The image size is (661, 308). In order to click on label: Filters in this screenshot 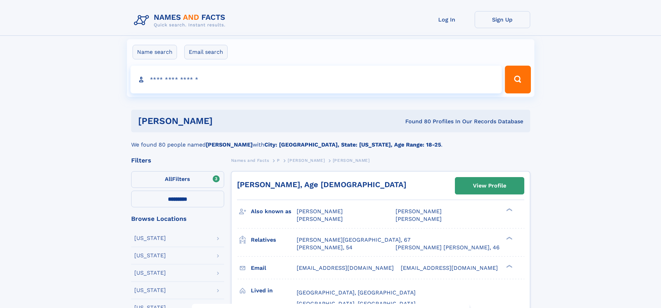, I will do `click(178, 180)`.